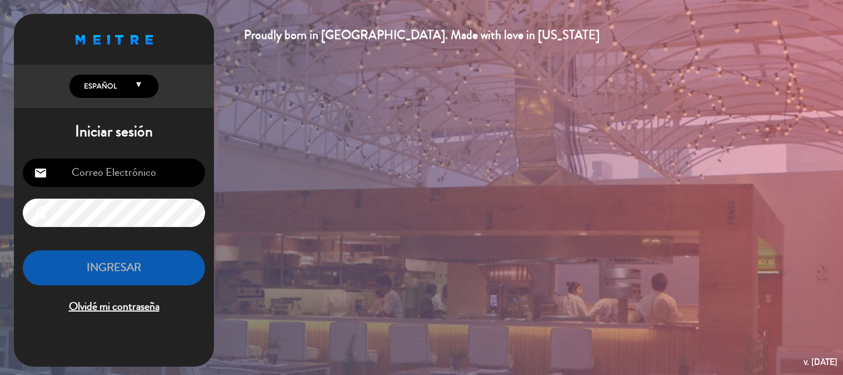 Image resolution: width=843 pixels, height=375 pixels. I want to click on h1: Iniciar sesión, so click(114, 132).